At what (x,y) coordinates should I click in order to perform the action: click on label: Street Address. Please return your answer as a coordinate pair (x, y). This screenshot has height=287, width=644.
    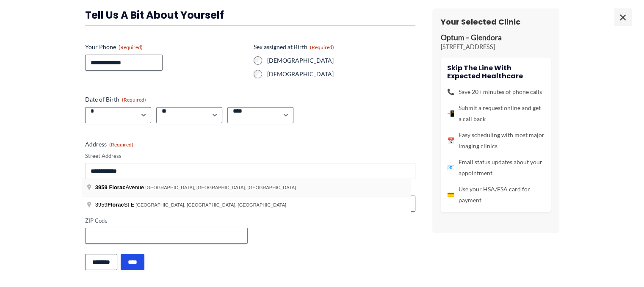
    Looking at the image, I should click on (250, 156).